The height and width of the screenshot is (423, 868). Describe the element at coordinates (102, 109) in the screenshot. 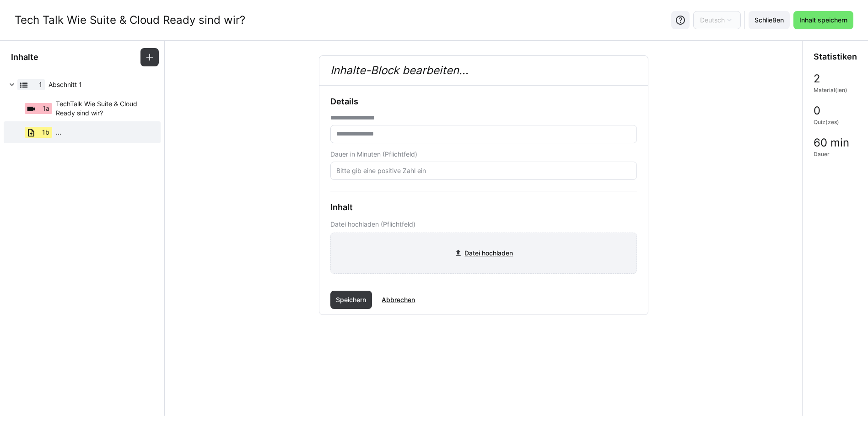

I see `span: TechTalk Wie Suite & Cloud Ready sind wir?` at that location.